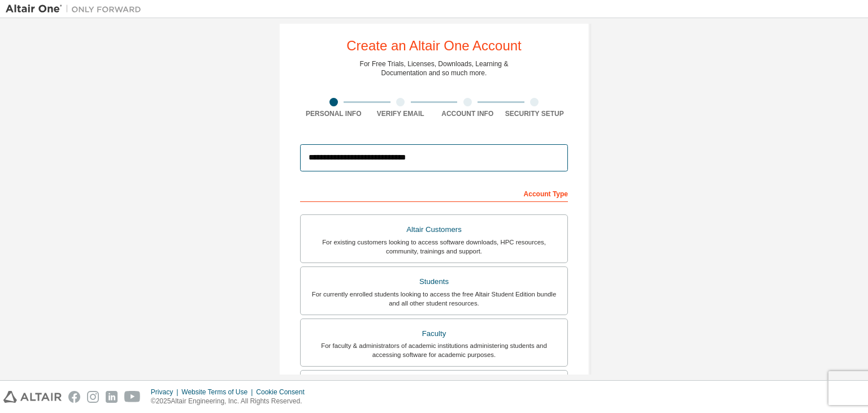 This screenshot has height=413, width=868. Describe the element at coordinates (401, 114) in the screenshot. I see `div: Verify Email` at that location.